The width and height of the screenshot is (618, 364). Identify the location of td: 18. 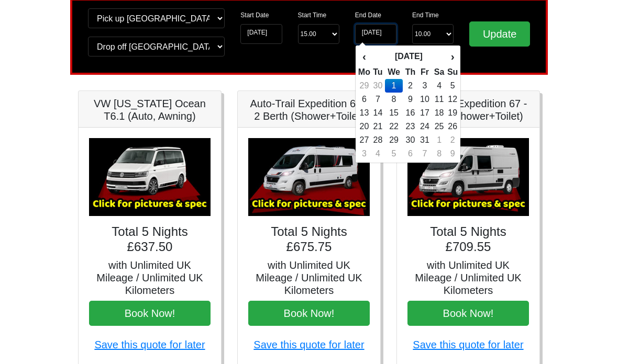
(439, 113).